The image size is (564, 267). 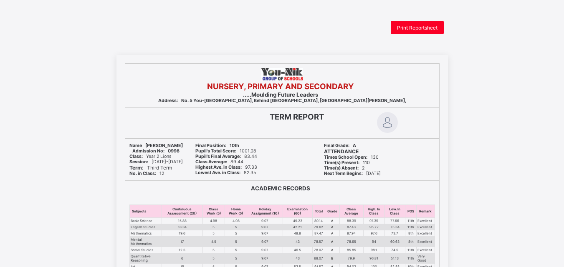 What do you see at coordinates (139, 162) in the screenshot?
I see `b: Session:` at bounding box center [139, 162].